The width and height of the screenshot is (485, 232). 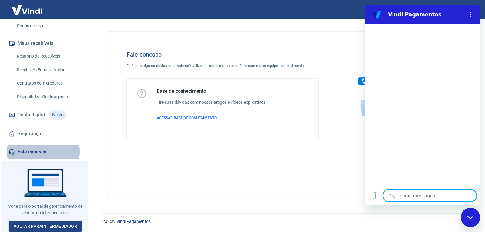 What do you see at coordinates (27, 9) in the screenshot?
I see `img: Vindi` at bounding box center [27, 9].